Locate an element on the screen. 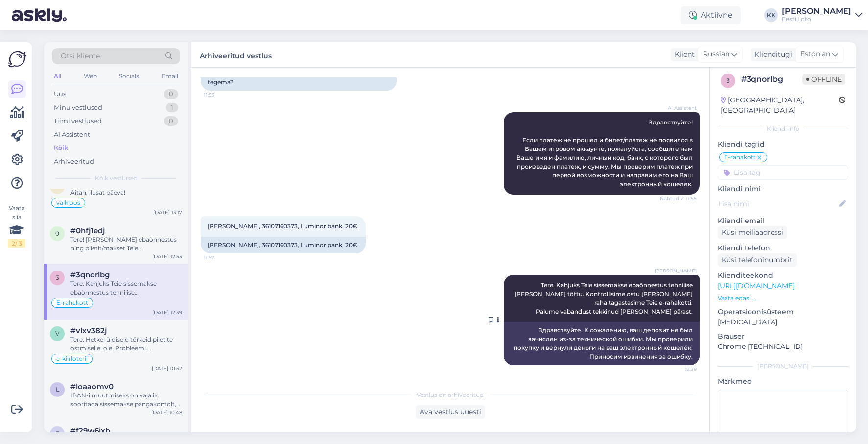  div: Ava vestlus uuesti is located at coordinates (451, 412).